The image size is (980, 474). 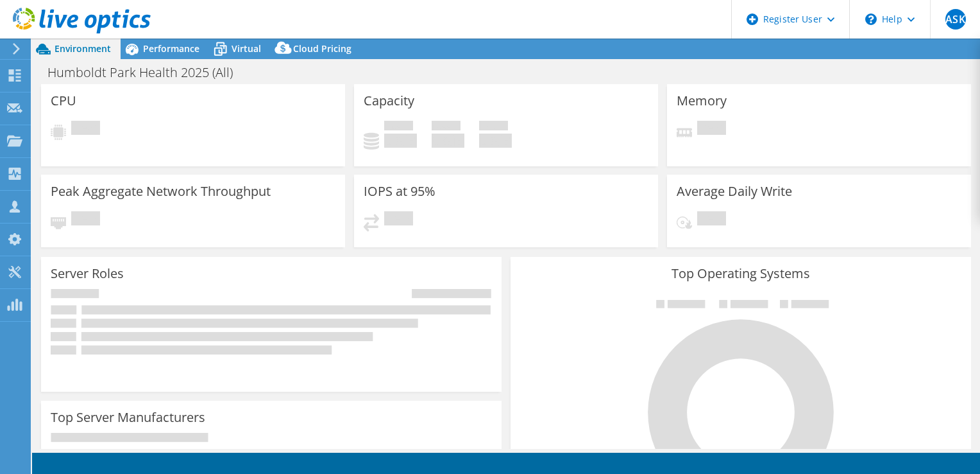 I want to click on h3: Peak Aggregate Network Throughput, so click(x=160, y=192).